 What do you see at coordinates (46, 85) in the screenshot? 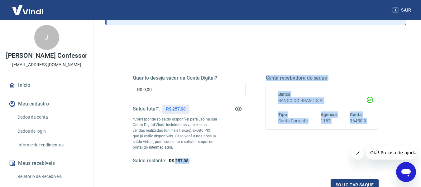
I see `a: Início` at bounding box center [46, 85].